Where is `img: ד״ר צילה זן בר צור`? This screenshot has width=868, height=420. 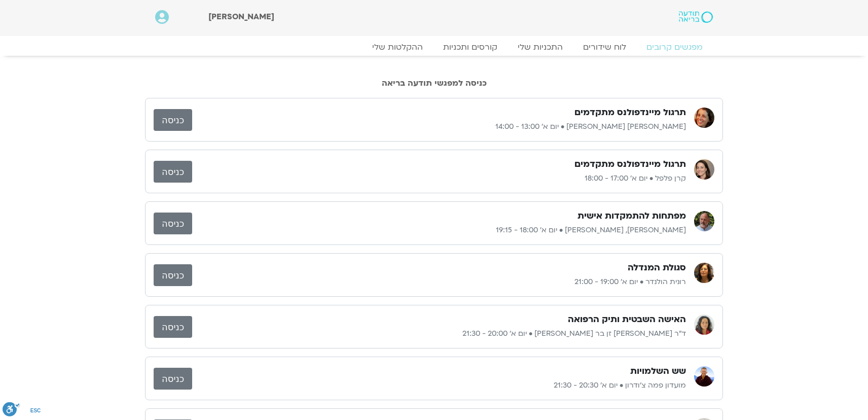
img: ד״ר צילה זן בר צור is located at coordinates (705, 325).